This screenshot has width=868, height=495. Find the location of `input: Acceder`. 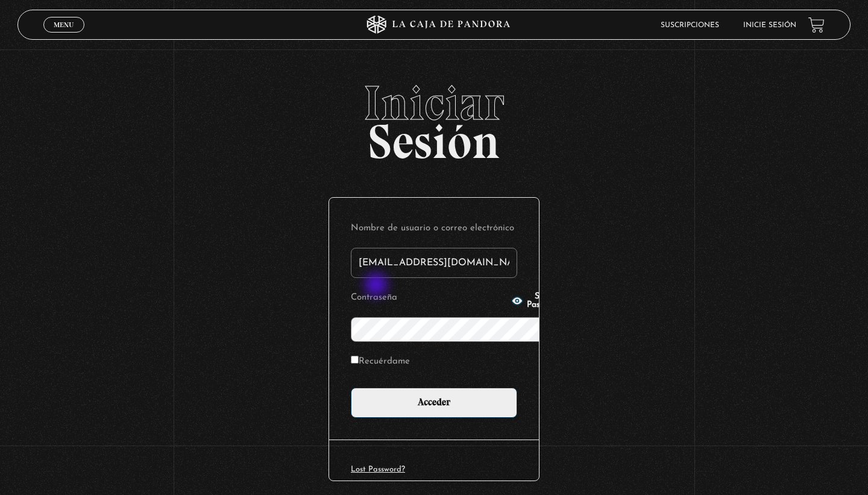

input: Acceder is located at coordinates (434, 402).